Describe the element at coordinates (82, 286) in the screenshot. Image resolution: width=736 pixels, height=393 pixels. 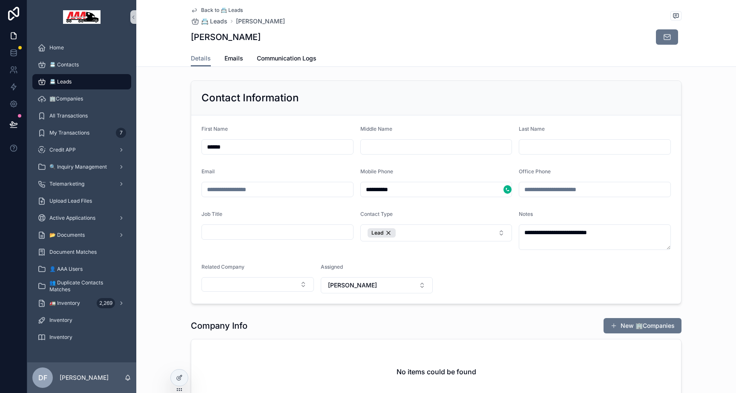
I see `a: 👥 Duplicate Contacts Matches` at that location.